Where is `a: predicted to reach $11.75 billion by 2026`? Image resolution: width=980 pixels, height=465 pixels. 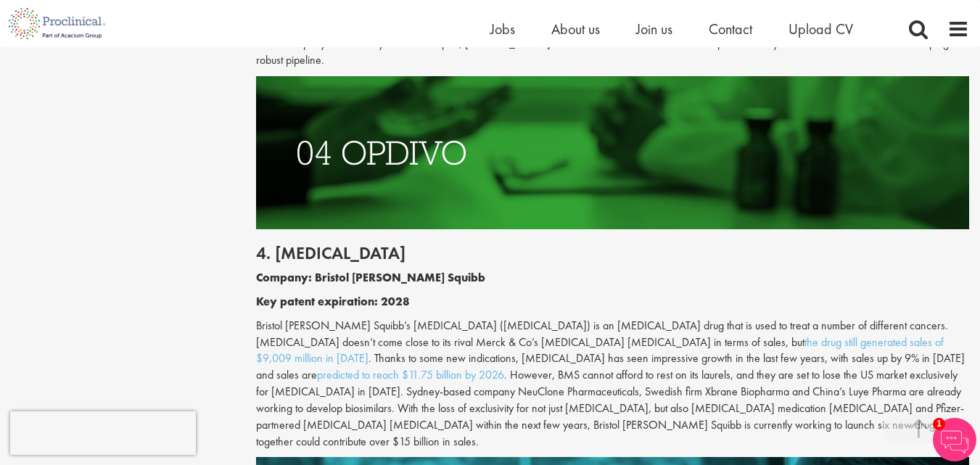
a: predicted to reach $11.75 billion by 2026 is located at coordinates (410, 374).